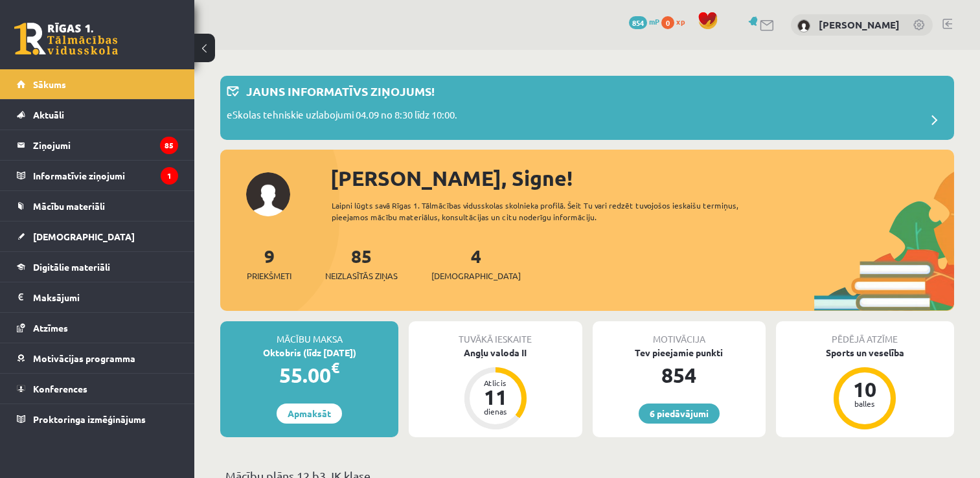 The width and height of the screenshot is (980, 478). I want to click on div: 11, so click(495, 398).